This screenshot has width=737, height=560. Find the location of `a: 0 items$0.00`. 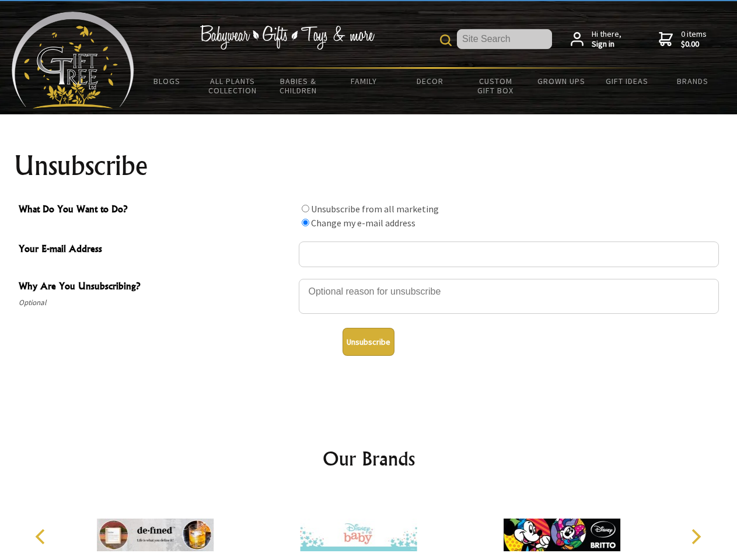

a: 0 items$0.00 is located at coordinates (682, 39).